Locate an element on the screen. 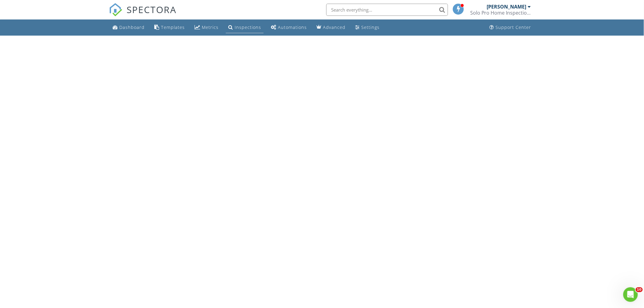 The image size is (644, 308). a: Inspections is located at coordinates (244, 28).